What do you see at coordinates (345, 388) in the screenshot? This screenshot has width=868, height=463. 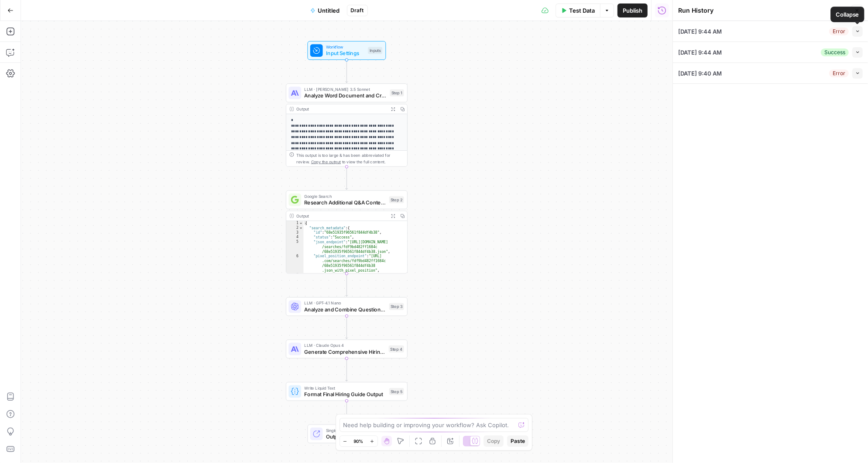 I see `span: Write Liquid Text` at bounding box center [345, 388].